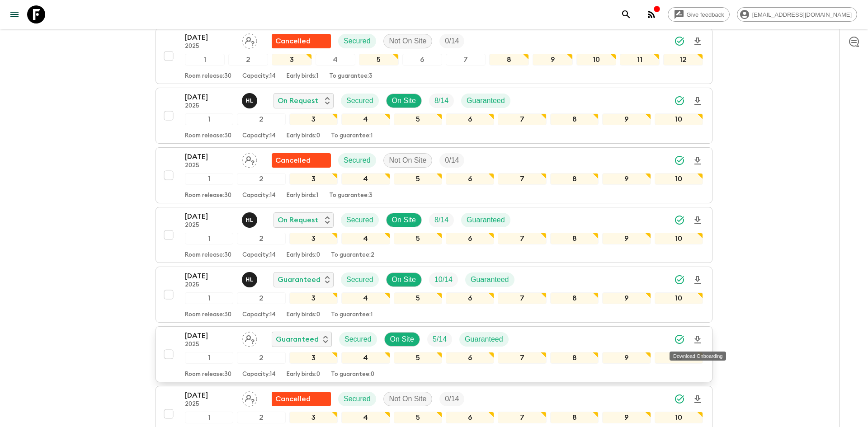  What do you see at coordinates (352, 136) in the screenshot?
I see `p: To guarantee: 1` at bounding box center [352, 136].